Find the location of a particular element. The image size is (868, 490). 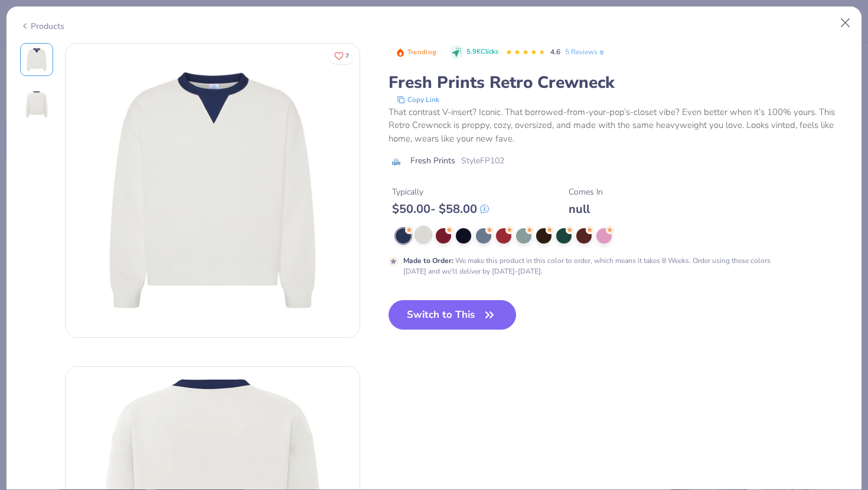

span: Trending is located at coordinates (421, 52).